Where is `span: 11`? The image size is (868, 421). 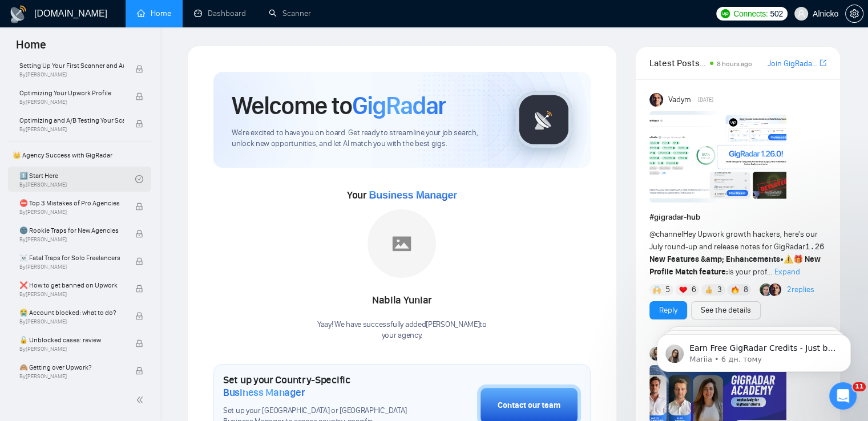
span: 11 is located at coordinates (859, 387).